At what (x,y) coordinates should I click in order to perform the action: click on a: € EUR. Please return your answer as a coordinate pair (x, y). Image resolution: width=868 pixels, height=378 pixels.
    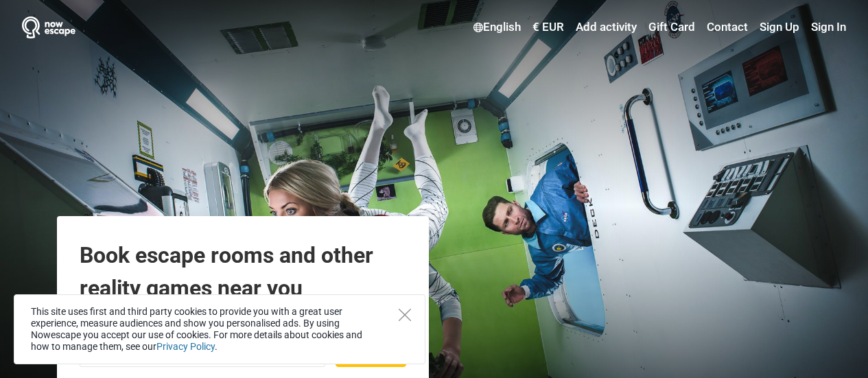
    Looking at the image, I should click on (549, 27).